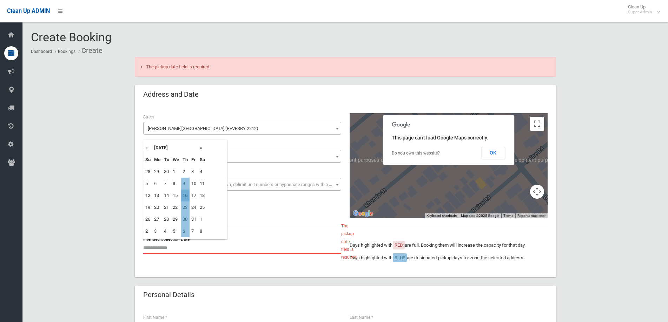 This screenshot has height=322, width=668. Describe the element at coordinates (246, 185) in the screenshot. I see `span: Select the unit number from the dropdown, delimit unit numbers or hyphenate ranges with a comma` at that location.